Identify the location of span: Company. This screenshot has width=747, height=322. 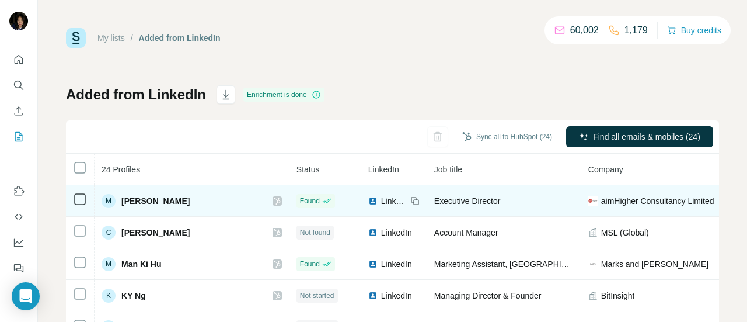
(606, 169).